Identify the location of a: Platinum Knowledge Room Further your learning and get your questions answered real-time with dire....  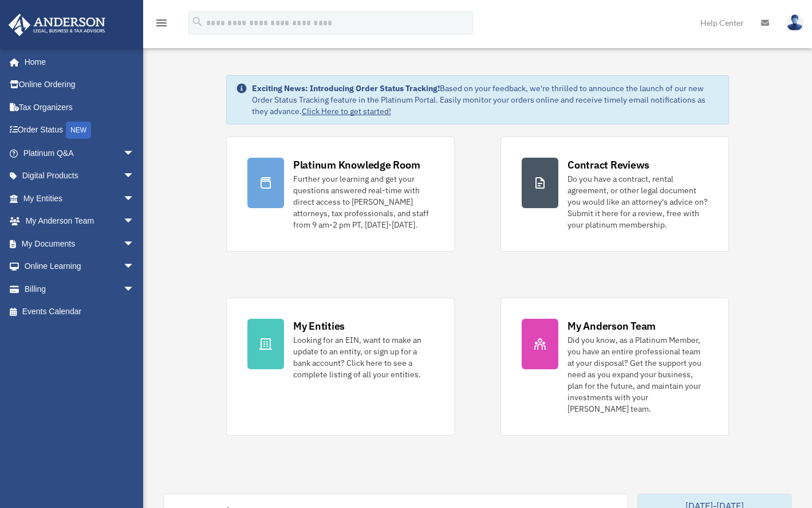
(340, 194).